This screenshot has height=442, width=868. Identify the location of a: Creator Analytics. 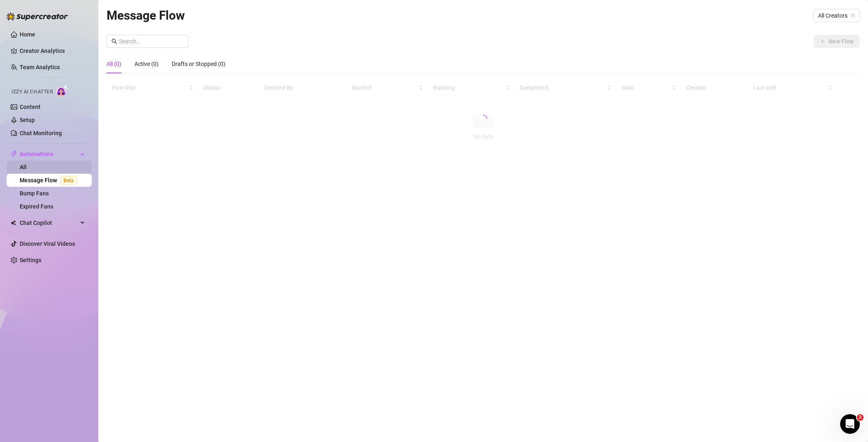
(52, 51).